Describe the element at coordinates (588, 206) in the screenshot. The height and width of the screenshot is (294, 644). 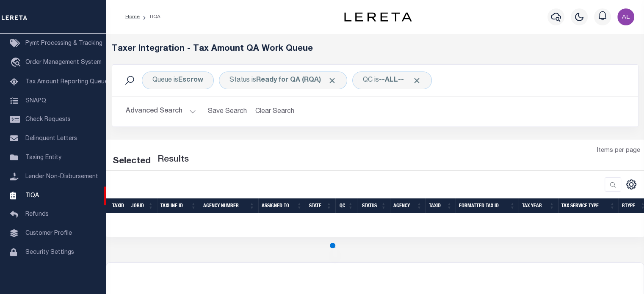
I see `th: Tax Service Type` at that location.